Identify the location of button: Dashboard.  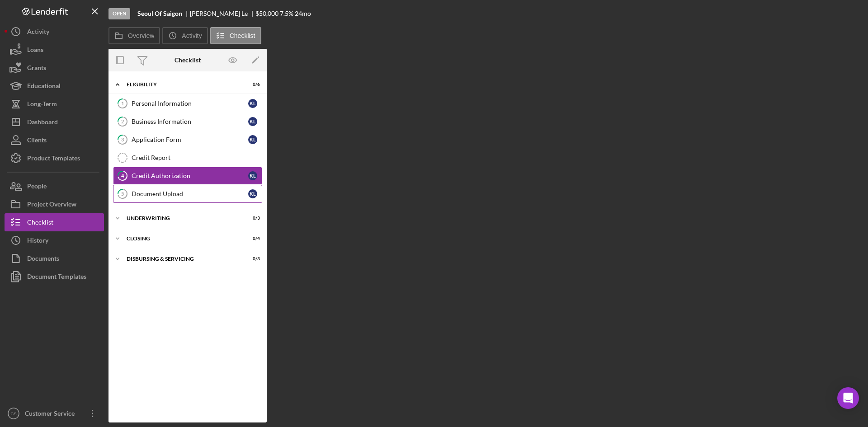
(54, 122).